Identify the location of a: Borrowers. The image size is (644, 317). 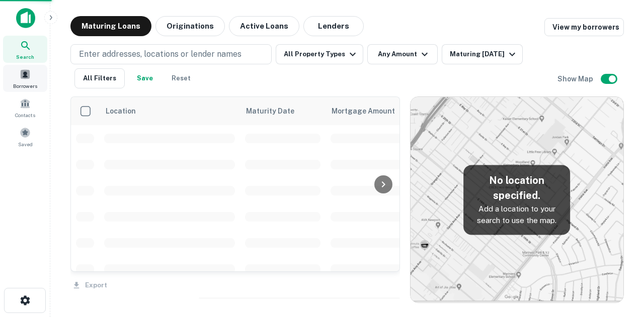
(25, 79).